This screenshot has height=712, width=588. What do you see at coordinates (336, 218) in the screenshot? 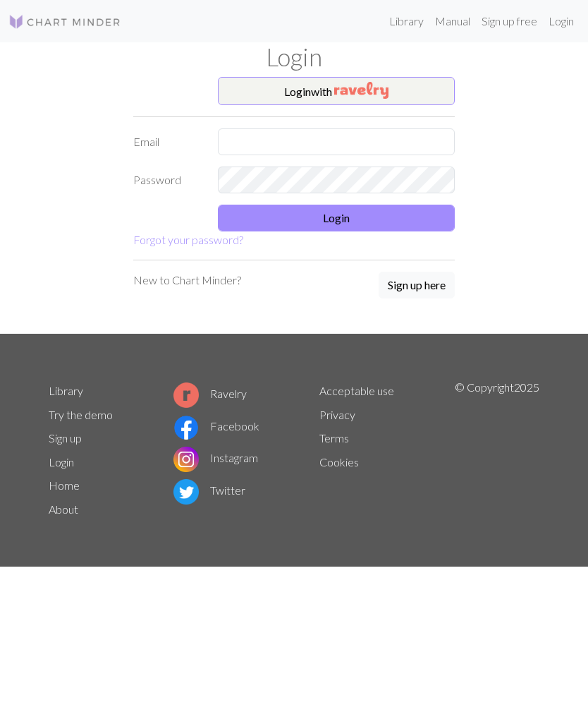
I see `button: Login` at bounding box center [336, 218].